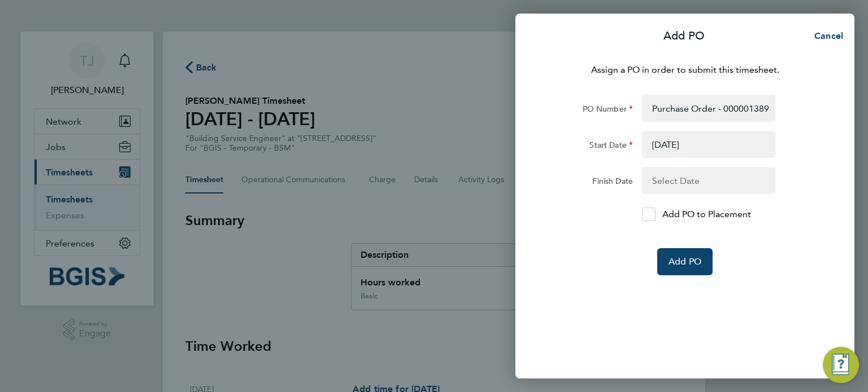 This screenshot has height=392, width=868. What do you see at coordinates (685, 262) in the screenshot?
I see `button: Add PO` at bounding box center [685, 262].